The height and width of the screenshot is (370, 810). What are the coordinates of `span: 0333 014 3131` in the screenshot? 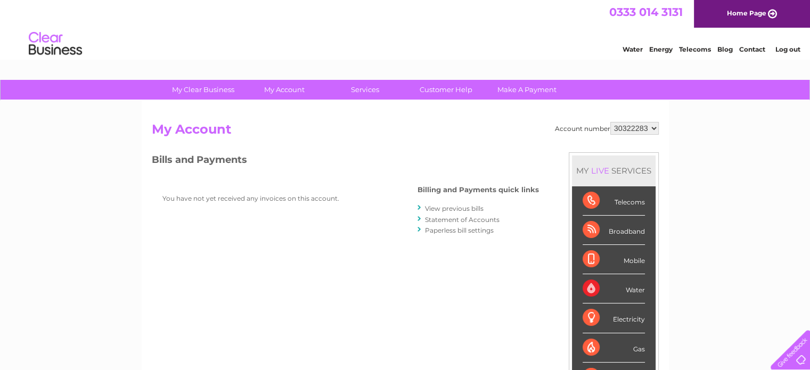 It's located at (646, 12).